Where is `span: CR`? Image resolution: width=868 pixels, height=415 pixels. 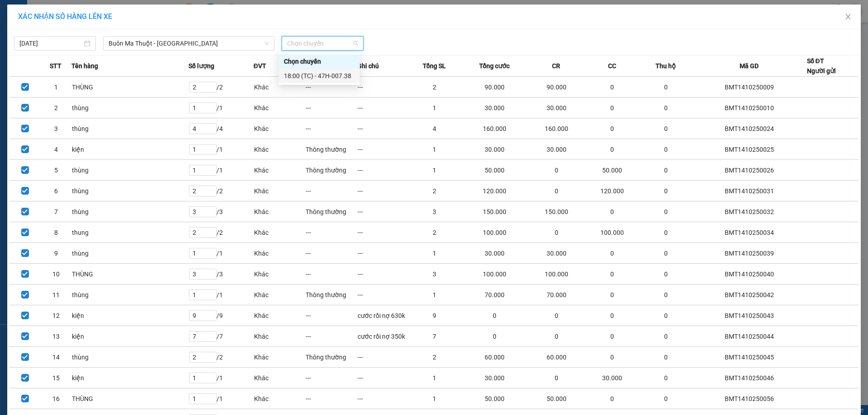
span: CR is located at coordinates (556, 66).